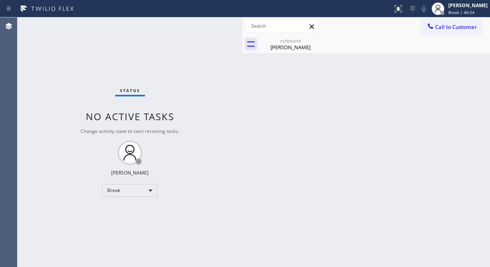 Image resolution: width=490 pixels, height=267 pixels. What do you see at coordinates (451, 27) in the screenshot?
I see `button: Call to Customer` at bounding box center [451, 27].